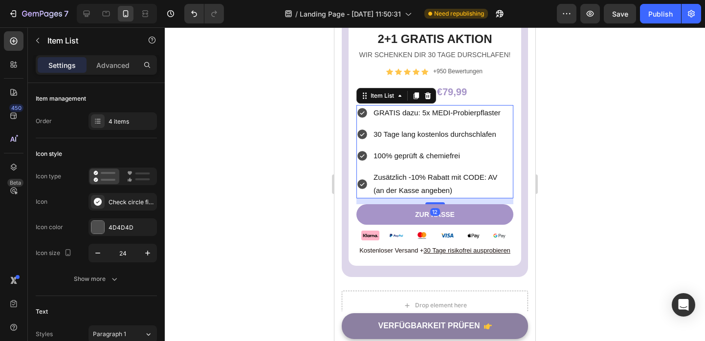  I want to click on div: 450, so click(16, 108).